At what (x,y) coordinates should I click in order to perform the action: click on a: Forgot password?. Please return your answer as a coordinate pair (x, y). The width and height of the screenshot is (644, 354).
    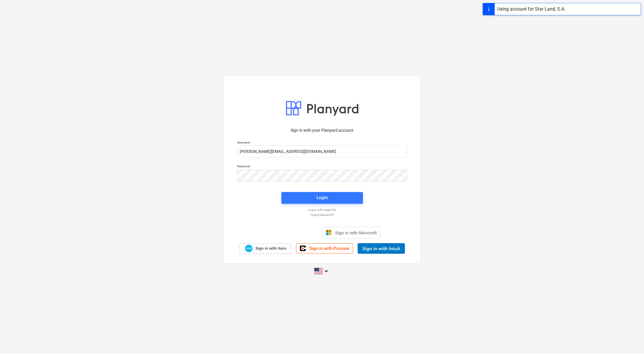
    Looking at the image, I should click on (322, 214).